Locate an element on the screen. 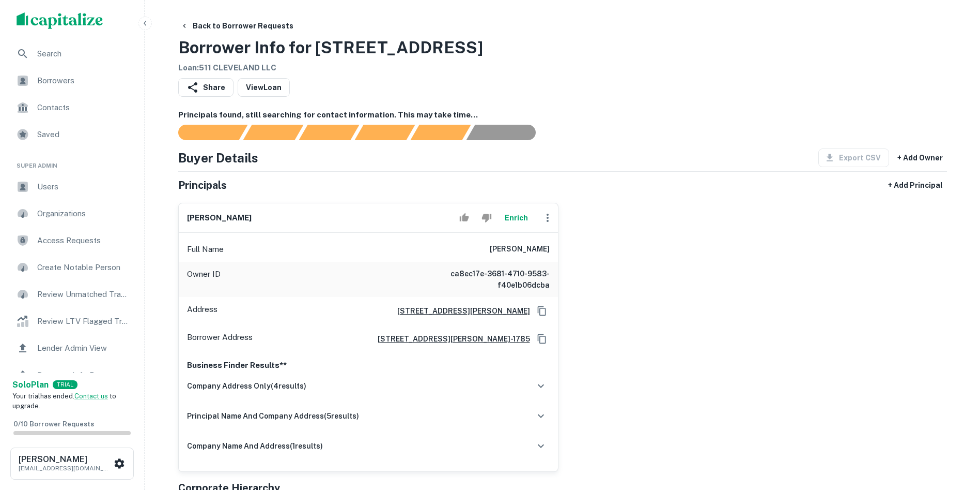 The image size is (980, 490). h6: ca8ec17e-3681-4710-9583-f40e1b06dcba is located at coordinates (488, 279).